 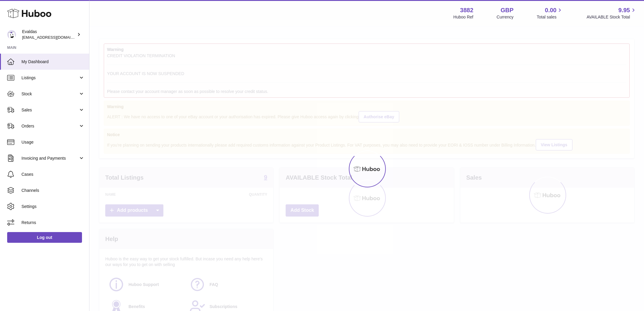 I want to click on div: Currency, so click(x=505, y=17).